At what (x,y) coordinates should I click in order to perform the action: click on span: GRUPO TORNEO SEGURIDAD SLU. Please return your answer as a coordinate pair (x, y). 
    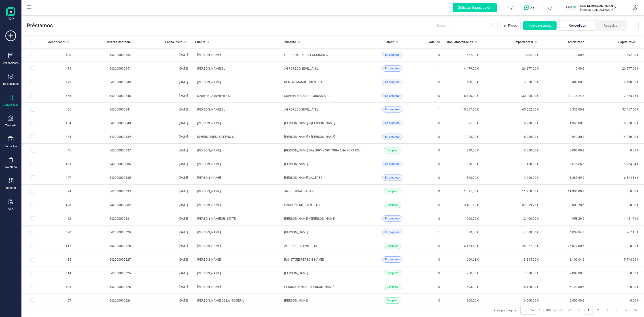
    Looking at the image, I should click on (308, 55).